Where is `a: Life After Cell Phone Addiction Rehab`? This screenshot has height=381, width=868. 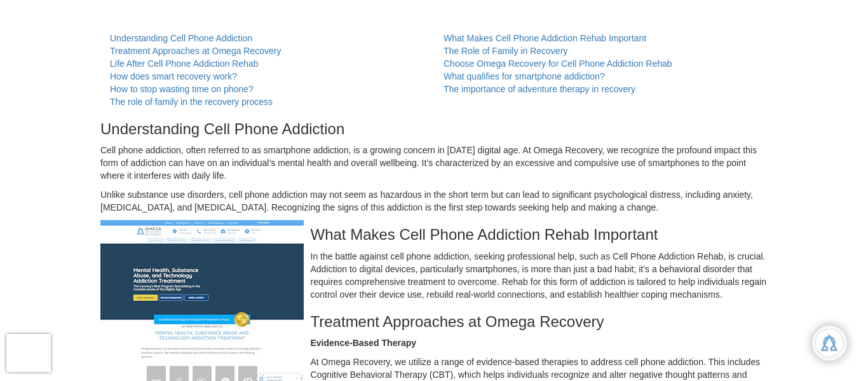 a: Life After Cell Phone Addiction Rehab is located at coordinates (184, 63).